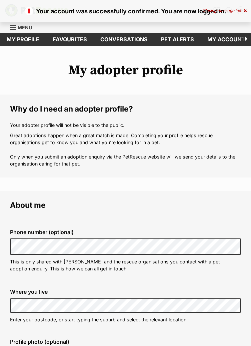  I want to click on a: conversations, so click(124, 39).